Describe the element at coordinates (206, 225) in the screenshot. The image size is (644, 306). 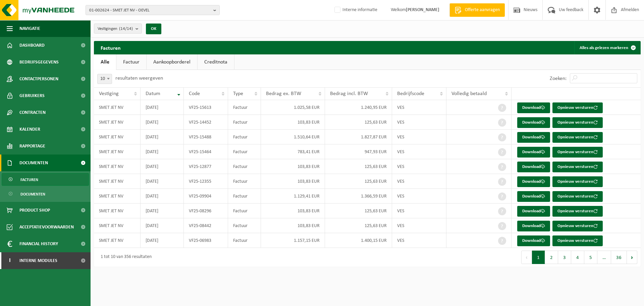
I see `td: VF25-08442` at that location.